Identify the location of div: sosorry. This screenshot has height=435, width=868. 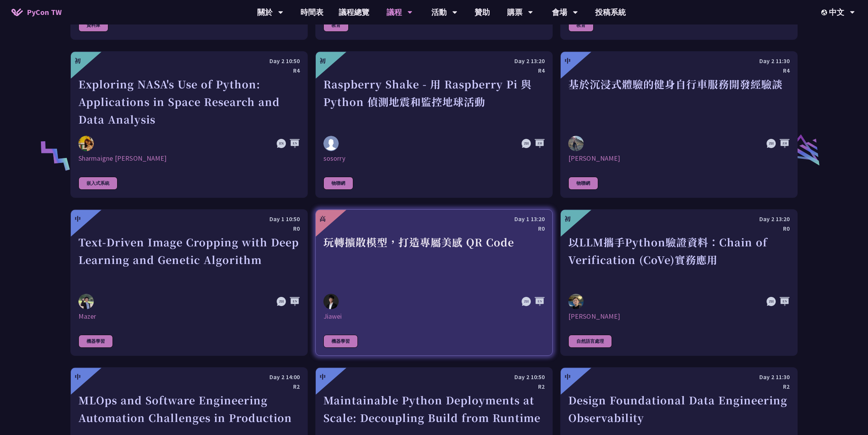
(434, 158).